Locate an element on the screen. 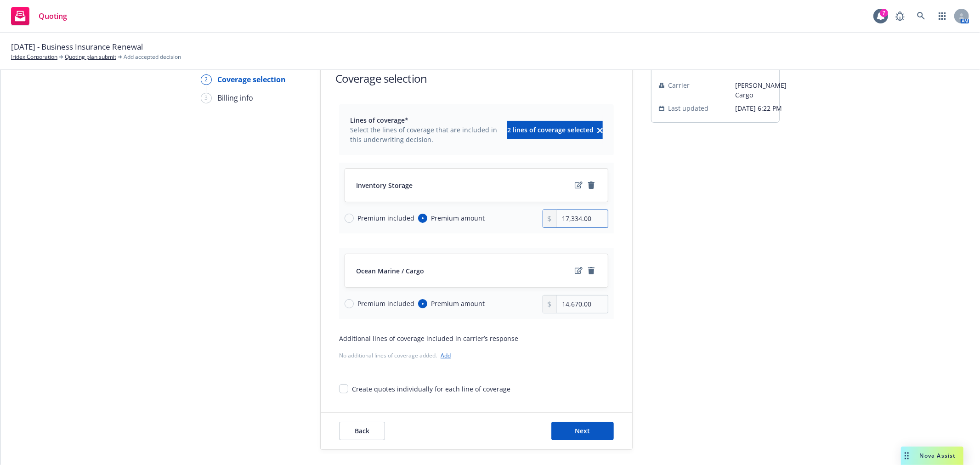 The width and height of the screenshot is (980, 465). div: Create quotes individually for each line of coverage is located at coordinates (431, 389).